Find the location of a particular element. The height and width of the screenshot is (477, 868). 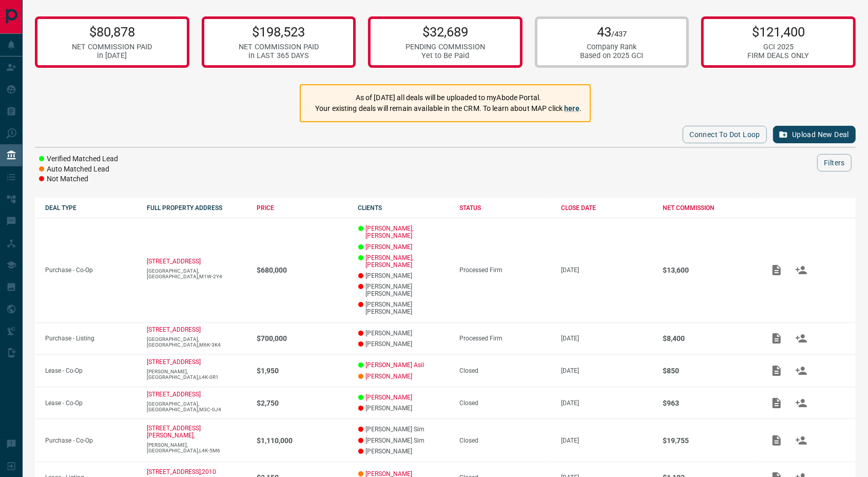

p: $121,400 is located at coordinates (778, 32).